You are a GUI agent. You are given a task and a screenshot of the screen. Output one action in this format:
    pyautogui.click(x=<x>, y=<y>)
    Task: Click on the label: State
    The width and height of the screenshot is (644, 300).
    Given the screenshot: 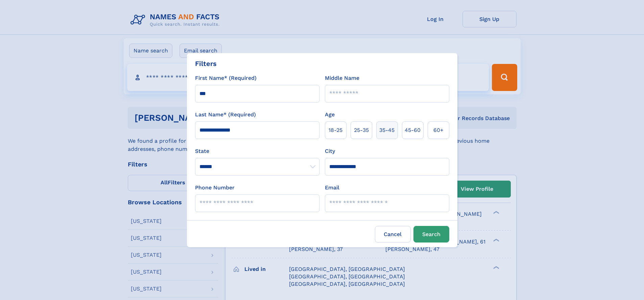 What is the action you would take?
    pyautogui.click(x=258, y=151)
    